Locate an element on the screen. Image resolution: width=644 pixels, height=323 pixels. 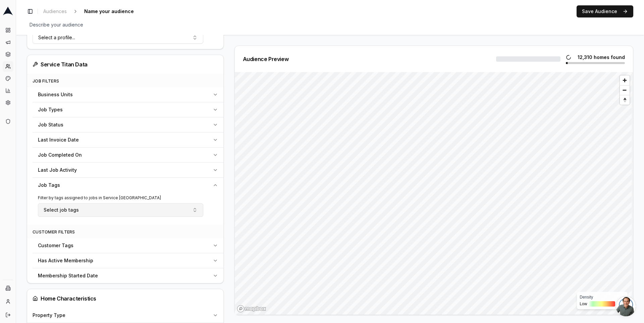
span: Job Status is located at coordinates (51, 125).